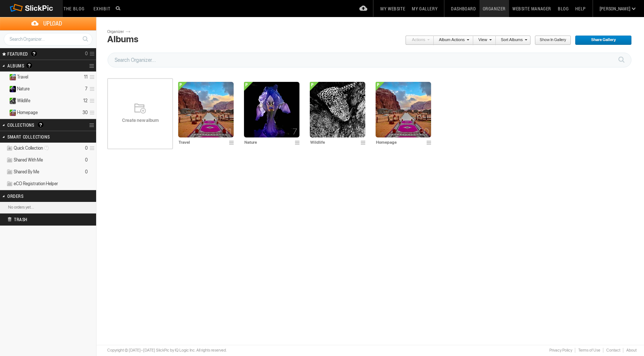  I want to click on span: Share Gallery, so click(601, 41).